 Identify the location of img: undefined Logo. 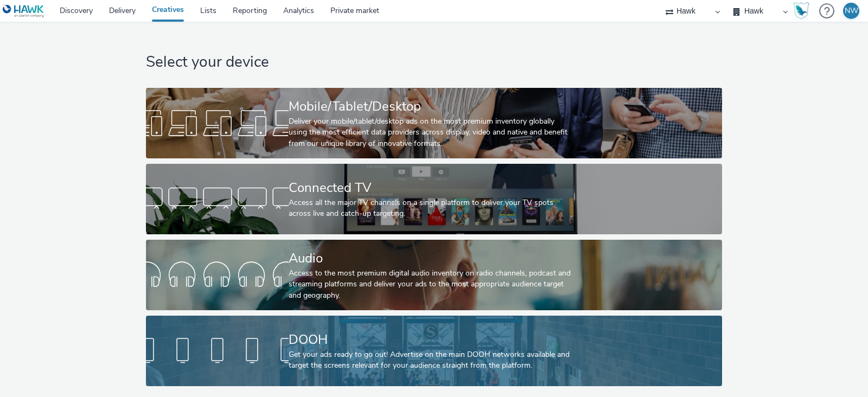
(23, 11).